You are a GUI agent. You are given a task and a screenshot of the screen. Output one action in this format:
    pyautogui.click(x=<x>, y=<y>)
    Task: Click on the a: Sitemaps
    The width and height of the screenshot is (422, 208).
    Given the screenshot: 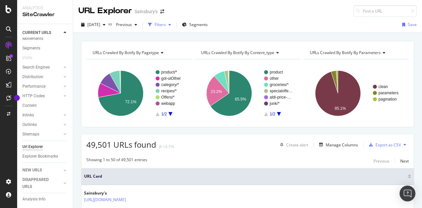 What is the action you would take?
    pyautogui.click(x=42, y=134)
    